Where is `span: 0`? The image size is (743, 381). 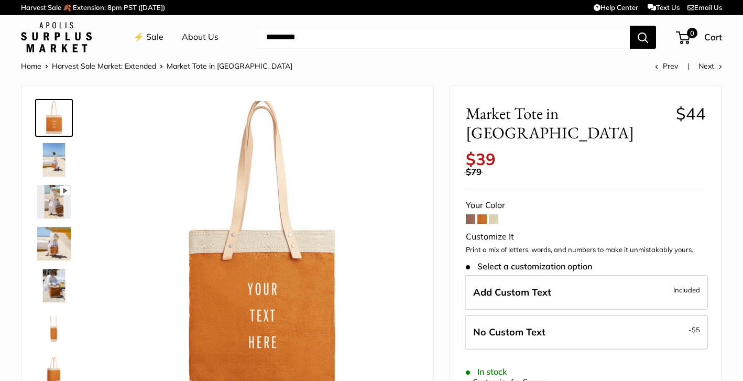 span: 0 is located at coordinates (692, 33).